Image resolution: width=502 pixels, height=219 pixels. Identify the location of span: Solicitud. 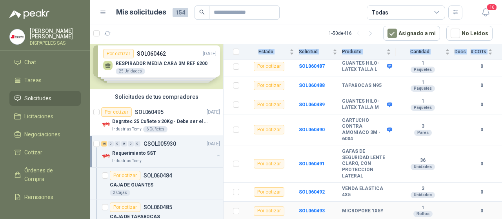
(315, 52).